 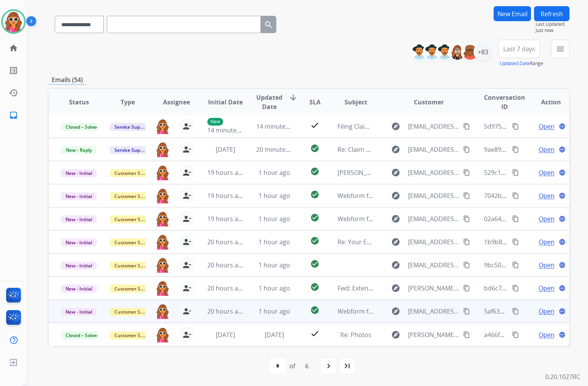 I want to click on mat-icon: check, so click(x=314, y=334).